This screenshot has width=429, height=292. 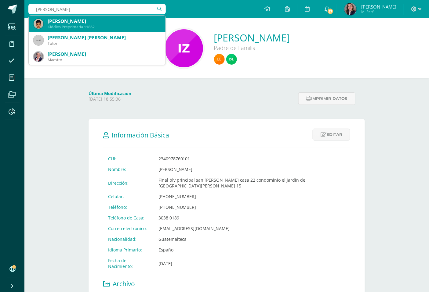 What do you see at coordinates (128, 229) in the screenshot?
I see `td: Correo electrónico:` at bounding box center [128, 229].